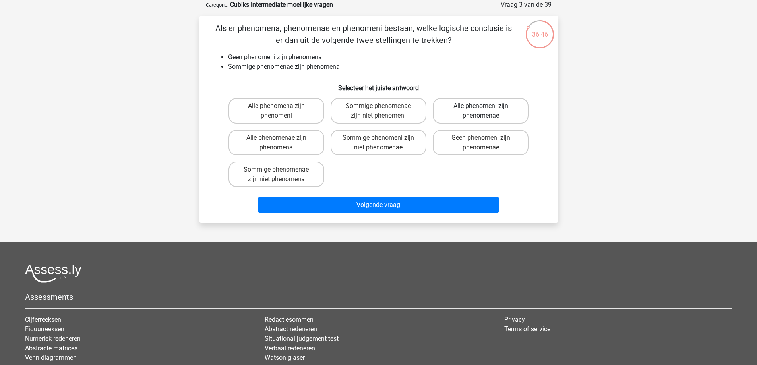 The width and height of the screenshot is (757, 365). What do you see at coordinates (480, 143) in the screenshot?
I see `label: Geen phenomeni zijn phenomenae` at bounding box center [480, 143].